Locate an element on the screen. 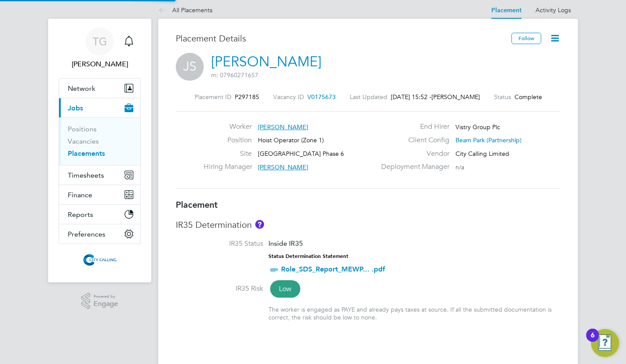 The height and width of the screenshot is (364, 626). a: Powered byEngage is located at coordinates (100, 301).